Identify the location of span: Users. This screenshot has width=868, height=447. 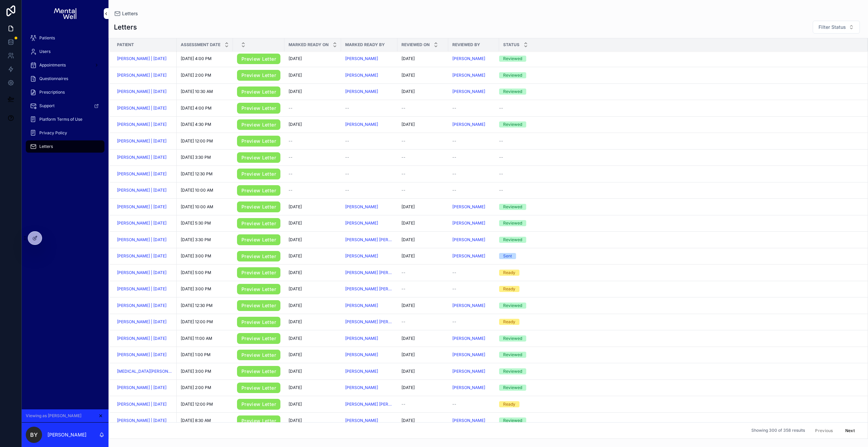
(45, 51).